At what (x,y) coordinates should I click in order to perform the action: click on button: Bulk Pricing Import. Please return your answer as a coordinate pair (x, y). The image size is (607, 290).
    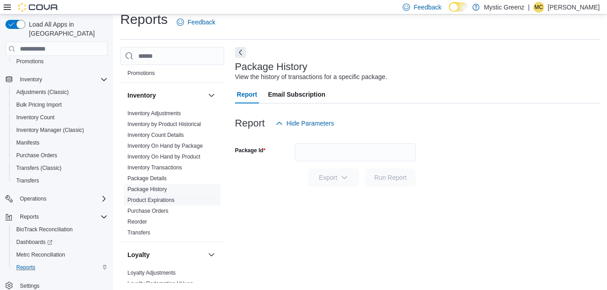
    Looking at the image, I should click on (60, 105).